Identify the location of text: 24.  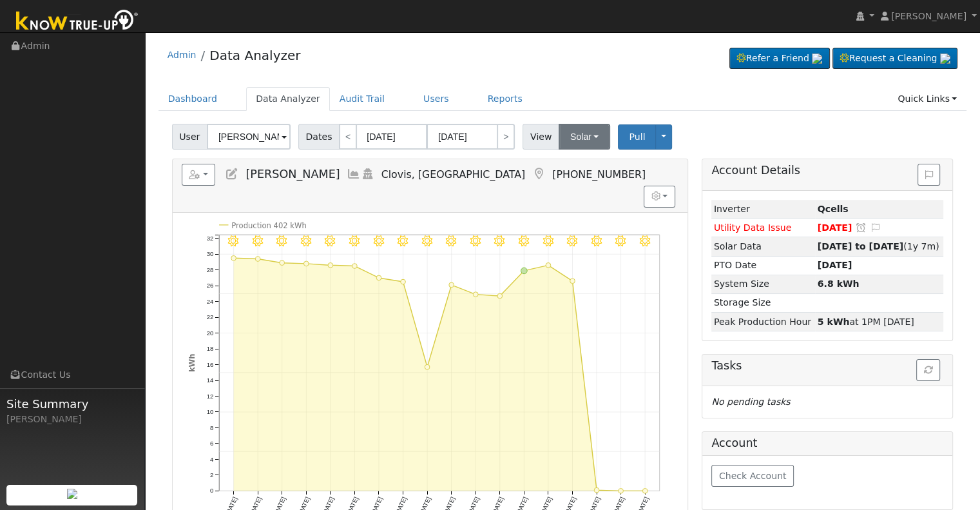
(210, 301).